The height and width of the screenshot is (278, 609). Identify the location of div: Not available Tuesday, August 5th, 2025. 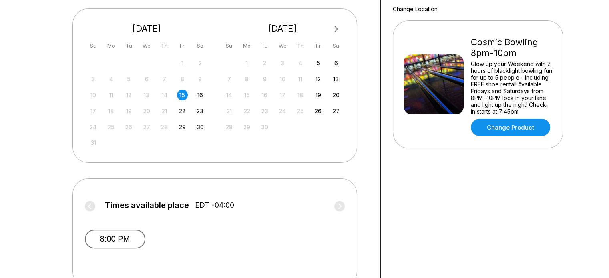
(129, 79).